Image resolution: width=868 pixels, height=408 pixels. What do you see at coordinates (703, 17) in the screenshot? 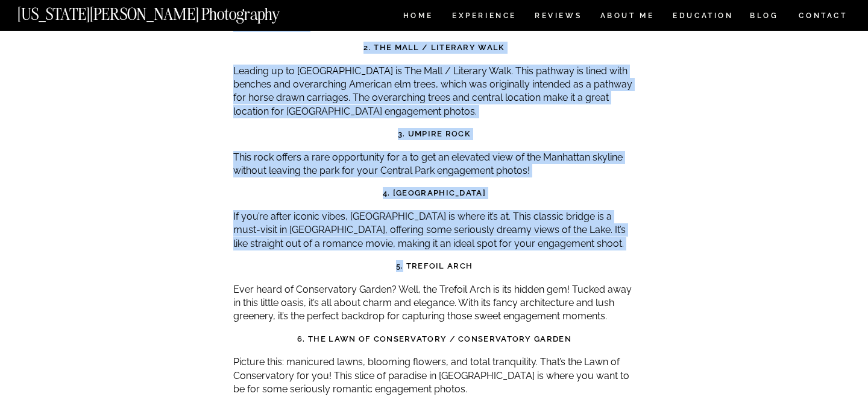
I see `a: EDUCATION` at bounding box center [703, 17].